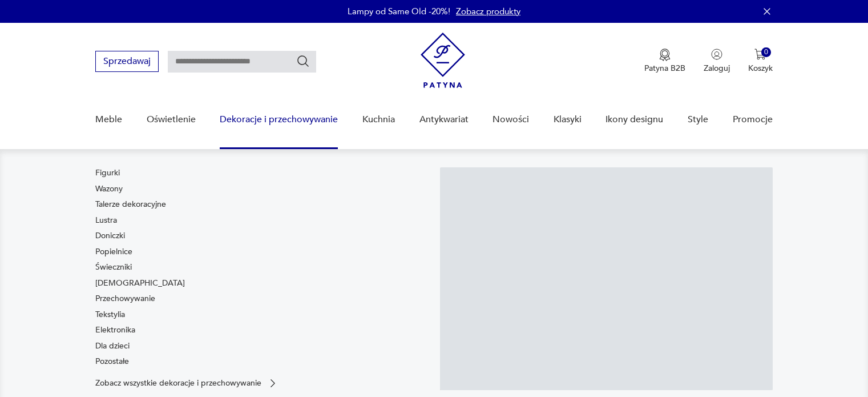 The image size is (868, 397). Describe the element at coordinates (717, 68) in the screenshot. I see `p: Zaloguj` at that location.